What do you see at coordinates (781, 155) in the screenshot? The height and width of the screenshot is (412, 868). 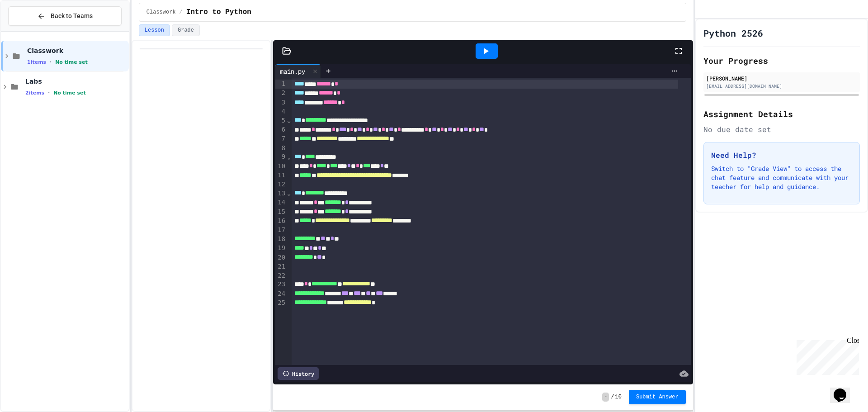 I see `h3: Need Help?` at bounding box center [781, 155].